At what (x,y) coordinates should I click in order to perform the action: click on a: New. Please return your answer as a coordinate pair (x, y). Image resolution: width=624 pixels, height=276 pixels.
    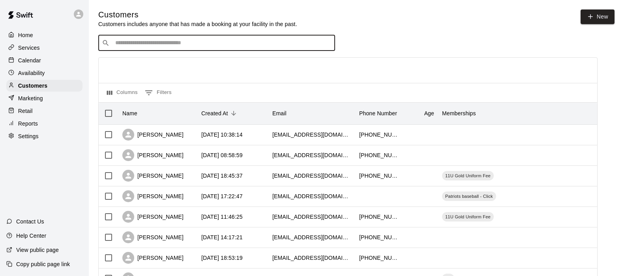
    Looking at the image, I should click on (598, 17).